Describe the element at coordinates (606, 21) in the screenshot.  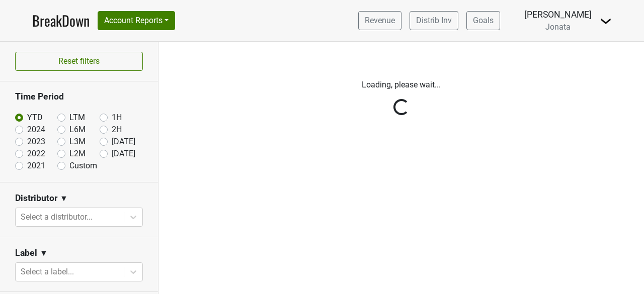
I see `img: Dropdown Menu` at that location.